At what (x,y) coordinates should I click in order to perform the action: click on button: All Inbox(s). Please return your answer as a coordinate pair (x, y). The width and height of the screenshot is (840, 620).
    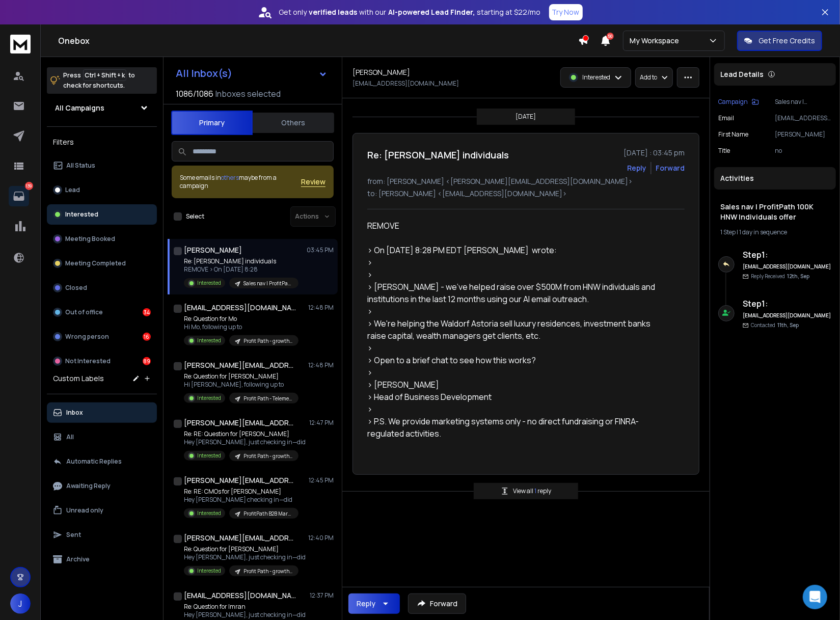
    Looking at the image, I should click on (252, 73).